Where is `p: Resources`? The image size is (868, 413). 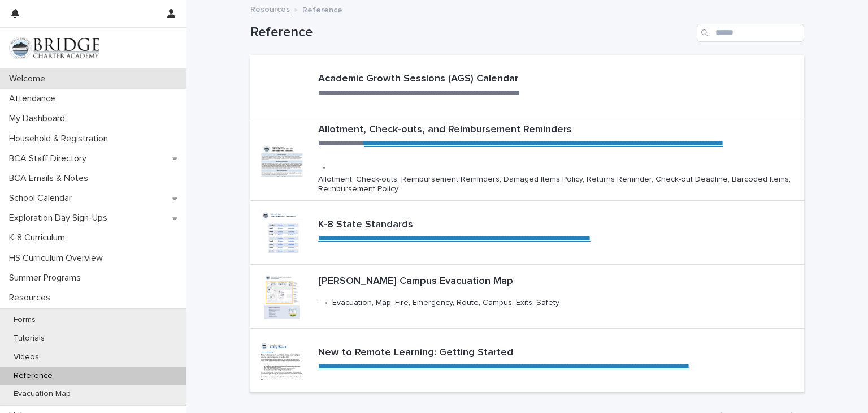
p: Resources is located at coordinates (32, 297).